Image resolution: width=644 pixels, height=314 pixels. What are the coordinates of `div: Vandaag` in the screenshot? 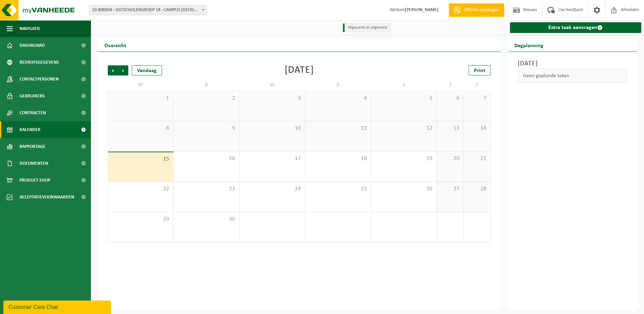 It's located at (147, 70).